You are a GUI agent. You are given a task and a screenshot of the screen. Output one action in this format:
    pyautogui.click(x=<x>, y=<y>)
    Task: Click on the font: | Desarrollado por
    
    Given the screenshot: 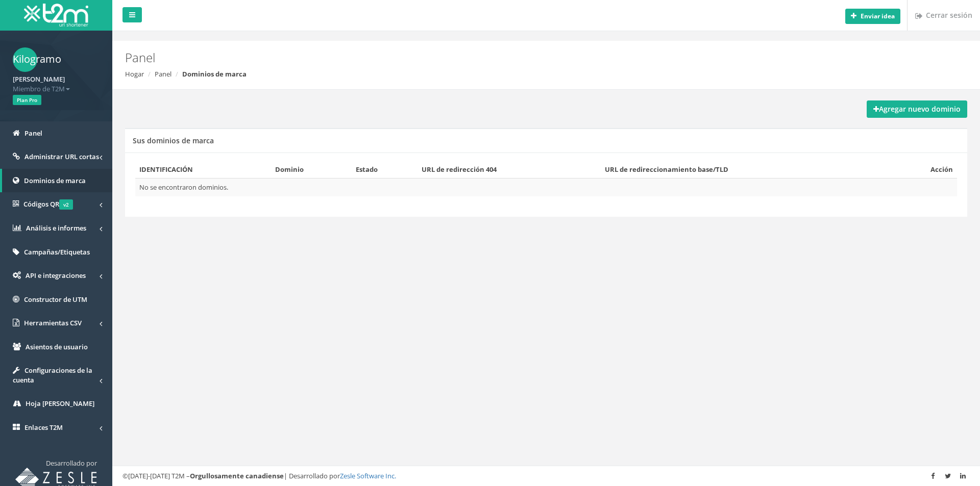 What is the action you would take?
    pyautogui.click(x=312, y=476)
    